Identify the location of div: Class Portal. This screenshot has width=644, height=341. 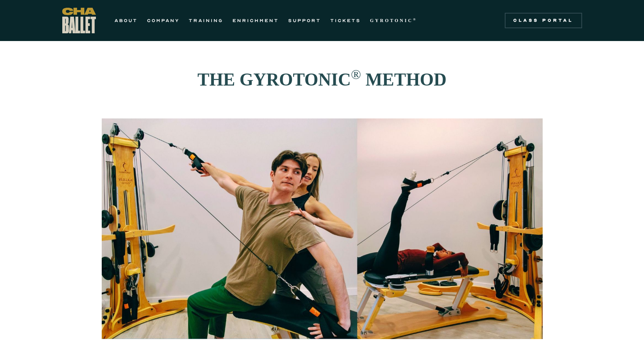
(543, 20).